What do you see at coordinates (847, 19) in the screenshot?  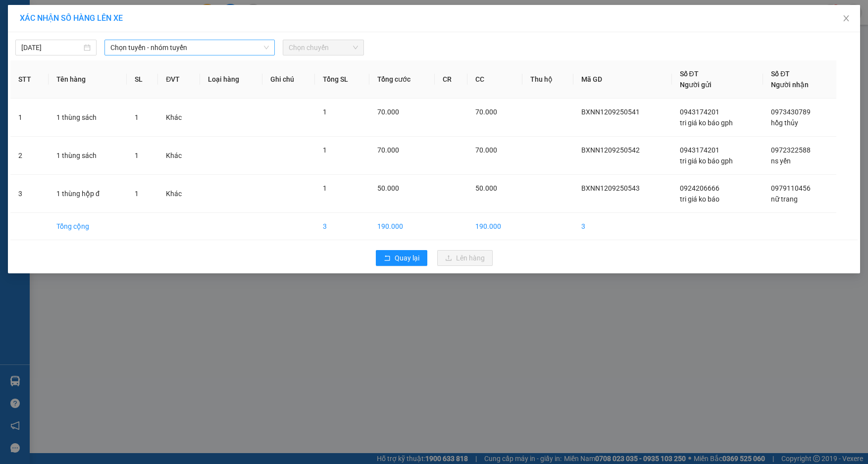 I see `button: Close` at bounding box center [847, 19].